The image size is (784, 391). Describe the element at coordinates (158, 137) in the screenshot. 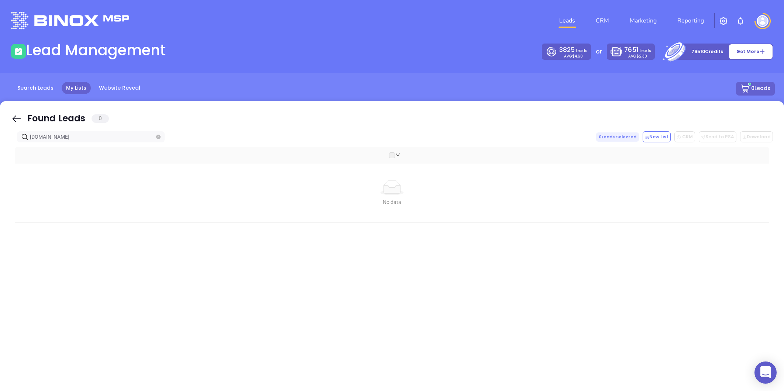

I see `button: close-circle` at that location.